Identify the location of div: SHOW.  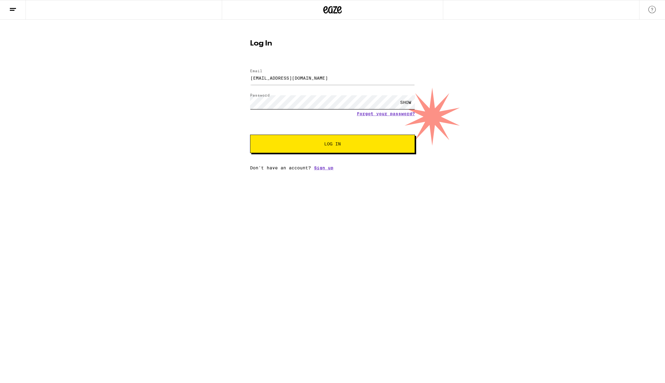
(405, 102).